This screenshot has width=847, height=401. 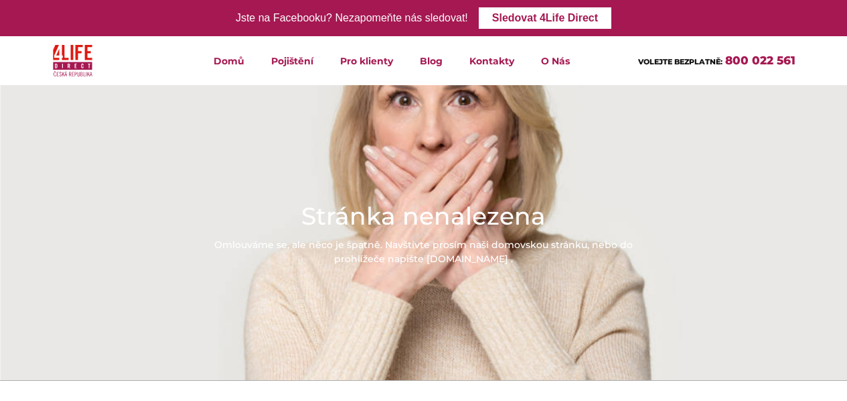 What do you see at coordinates (492, 60) in the screenshot?
I see `a: Kontakty` at bounding box center [492, 60].